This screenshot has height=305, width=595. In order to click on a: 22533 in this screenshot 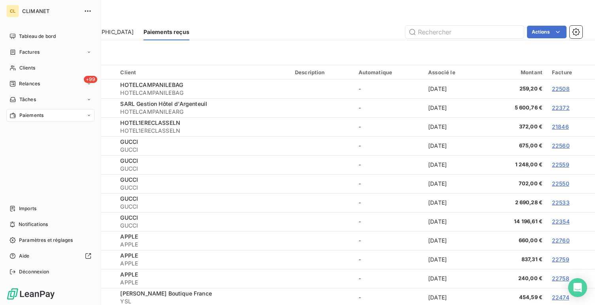, I will do `click(561, 203)`.